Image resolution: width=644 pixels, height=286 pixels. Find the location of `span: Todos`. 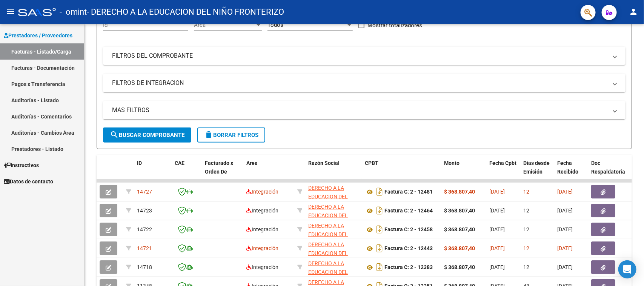

span: Todos is located at coordinates (276, 25).